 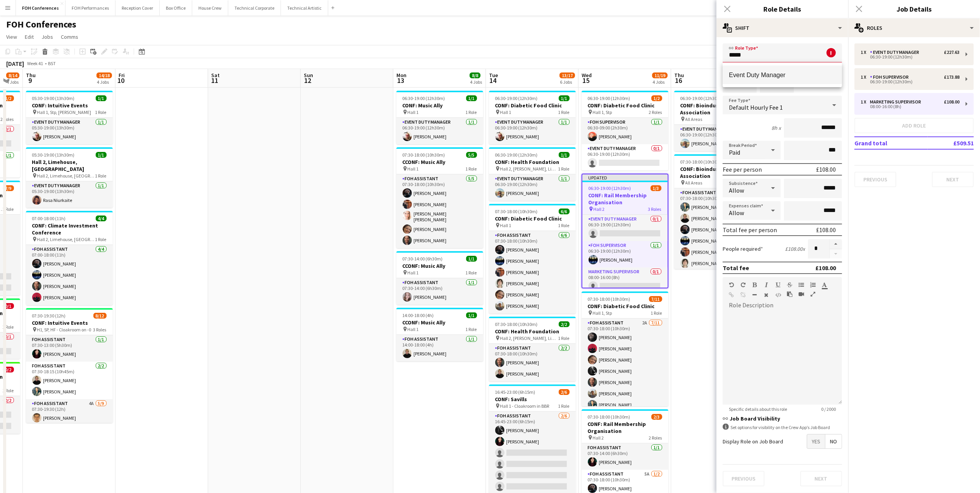 I want to click on button: Undo, so click(x=731, y=285).